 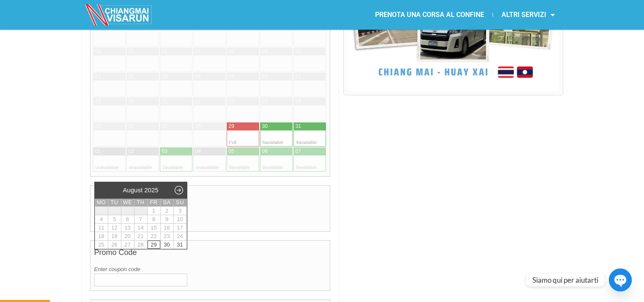 I want to click on div: 15, so click(x=231, y=76).